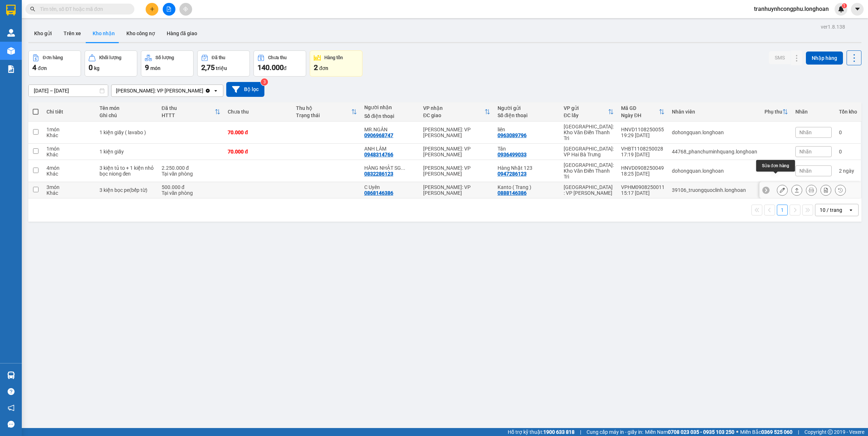  What do you see at coordinates (69, 168) in the screenshot?
I see `div: 4 món` at bounding box center [69, 168].